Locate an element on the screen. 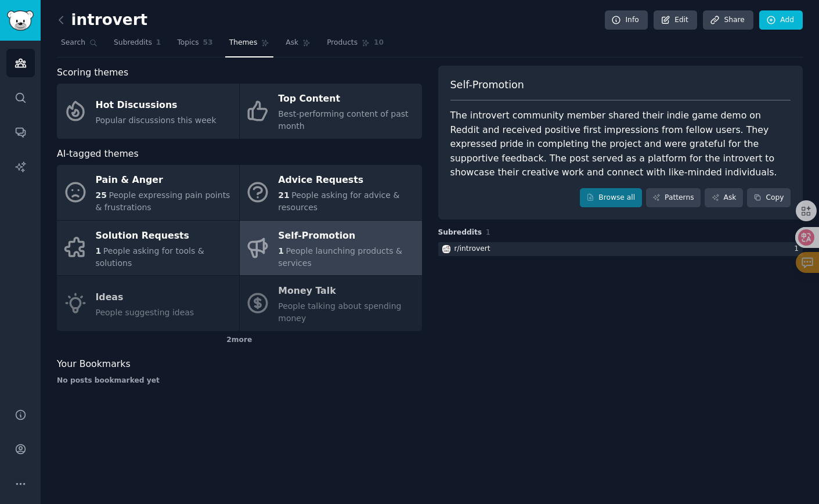 This screenshot has height=504, width=819. span: Themes is located at coordinates (243, 43).